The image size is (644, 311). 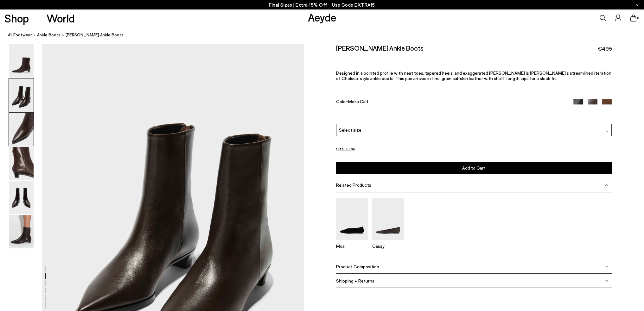 What do you see at coordinates (388, 246) in the screenshot?
I see `p: Cassy` at bounding box center [388, 246].